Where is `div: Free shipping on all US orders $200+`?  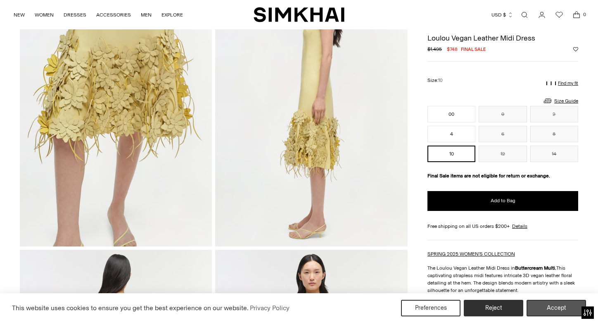 div: Free shipping on all US orders $200+ is located at coordinates (503, 226).